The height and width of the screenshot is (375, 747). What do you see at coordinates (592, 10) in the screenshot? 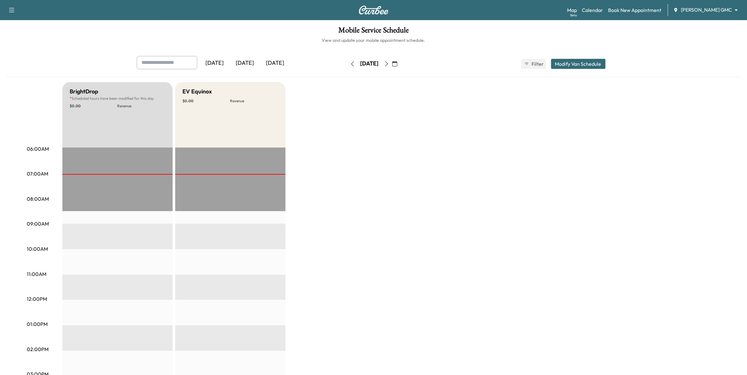
I see `a: Calendar` at bounding box center [592, 10].